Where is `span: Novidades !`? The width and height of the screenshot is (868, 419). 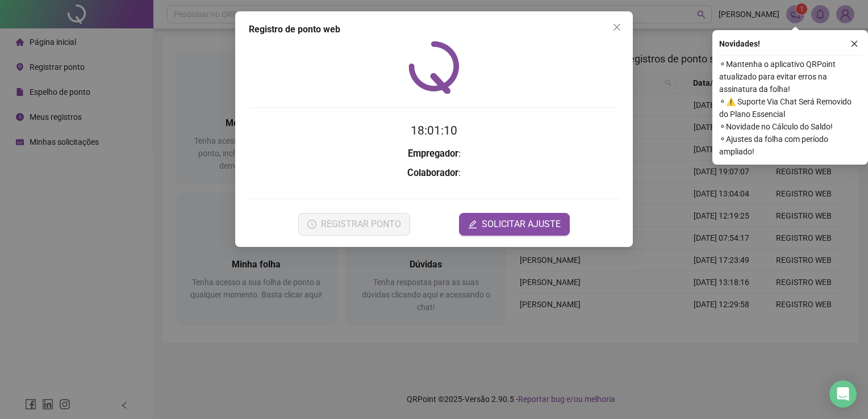
span: Novidades ! is located at coordinates (739, 44).